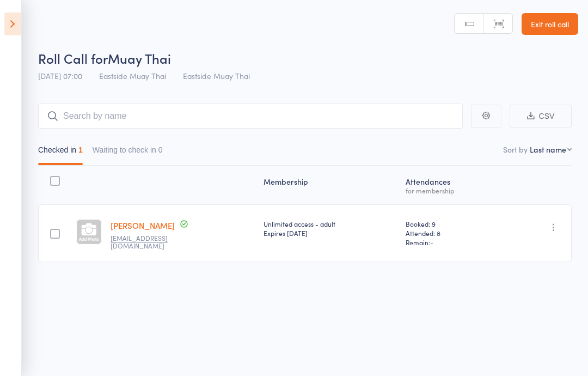  What do you see at coordinates (161, 150) in the screenshot?
I see `div: 0` at bounding box center [161, 150].